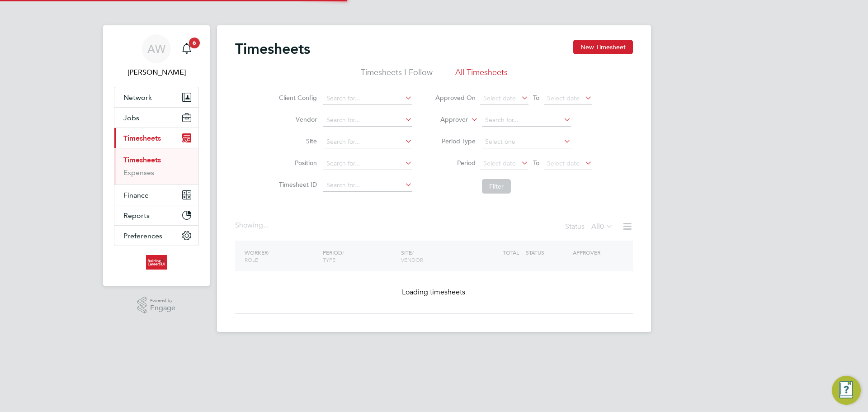 Image resolution: width=868 pixels, height=412 pixels. What do you see at coordinates (131, 117) in the screenshot?
I see `span: Jobs` at bounding box center [131, 117].